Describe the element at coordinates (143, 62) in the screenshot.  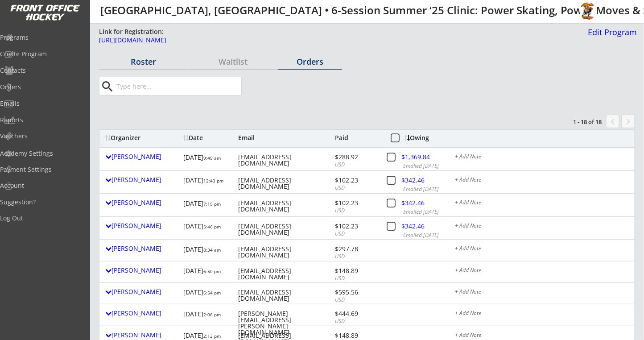
I see `div: Roster` at that location.